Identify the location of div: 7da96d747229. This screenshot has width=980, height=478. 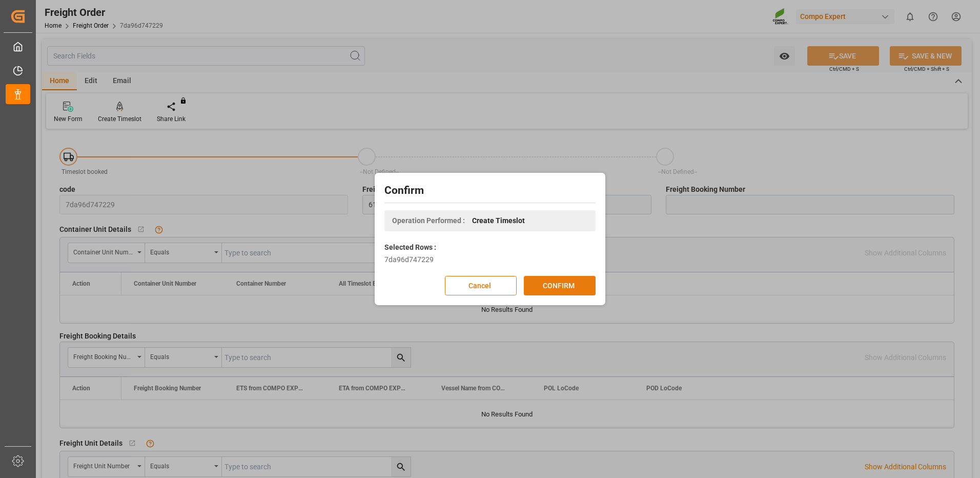
(490, 259).